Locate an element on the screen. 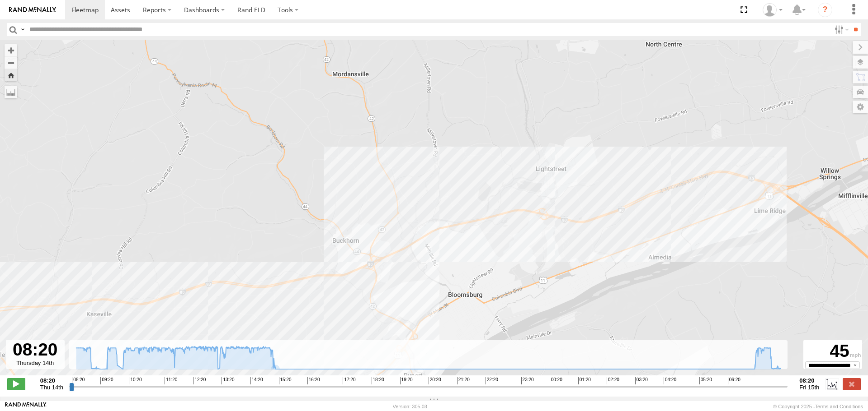 The height and width of the screenshot is (411, 868). button: Zoom Home is located at coordinates (11, 75).